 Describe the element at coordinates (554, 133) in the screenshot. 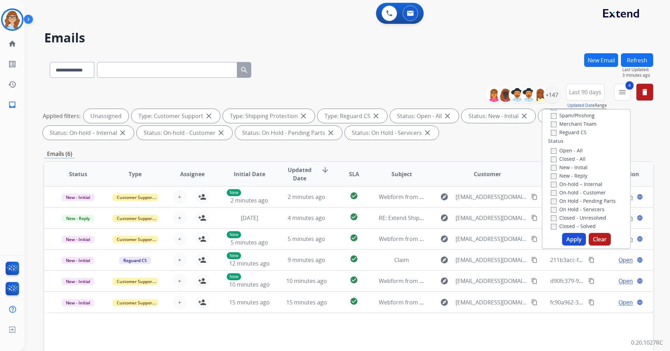

I see `input: Reguard CS` at that location.